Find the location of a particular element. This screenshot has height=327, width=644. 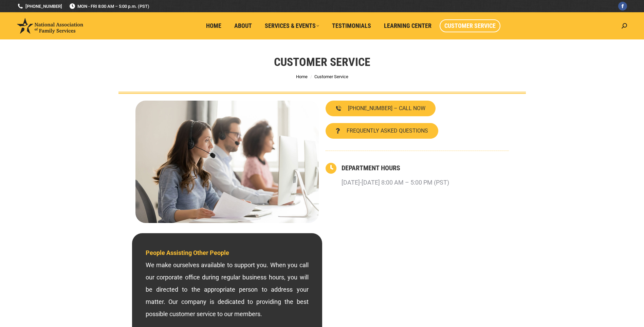

span: FREQUENTLY ASKED QUESTIONS is located at coordinates (387, 131).